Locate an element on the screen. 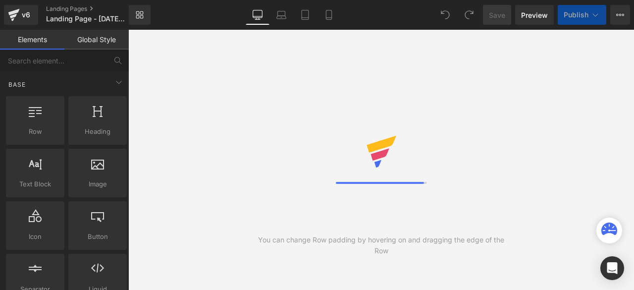 The width and height of the screenshot is (634, 290). button: Undo is located at coordinates (446, 15).